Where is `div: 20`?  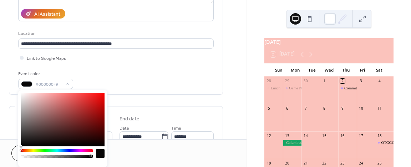 div: 20 is located at coordinates (287, 163).